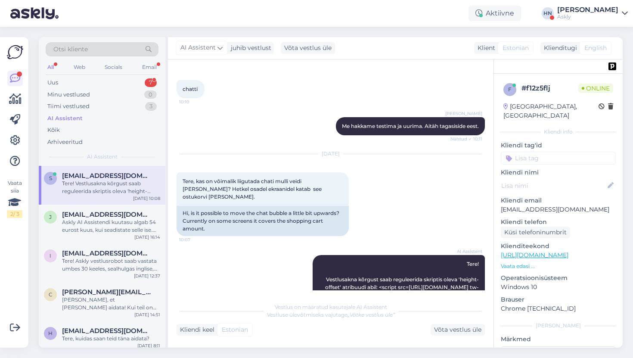 The height and width of the screenshot is (358, 633). I want to click on div: Tiimi vestlused, so click(68, 106).